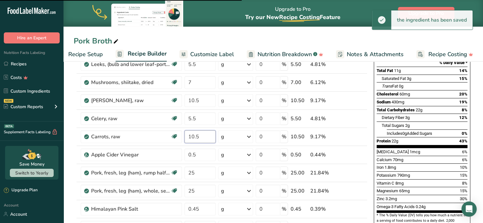 This screenshot has height=223, width=483. What do you see at coordinates (384, 141) in the screenshot?
I see `span: Protein` at bounding box center [384, 141].